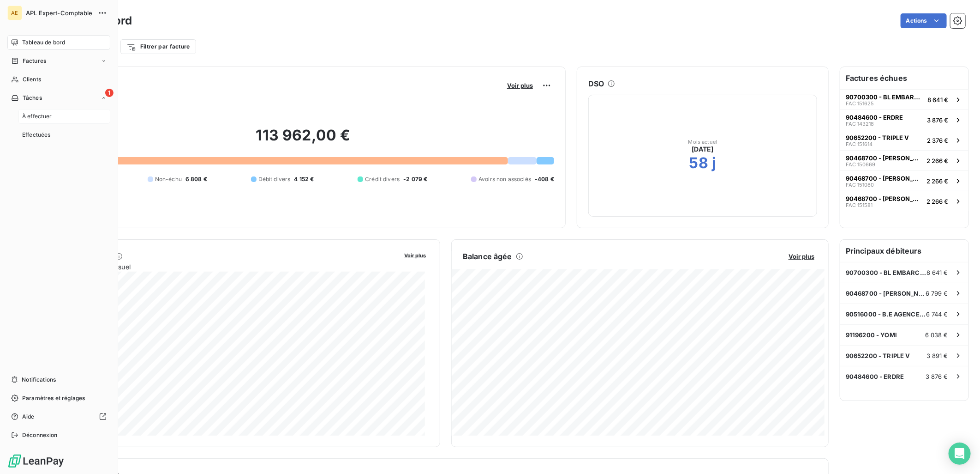 The width and height of the screenshot is (980, 474). I want to click on span: FAC 151625, so click(860, 103).